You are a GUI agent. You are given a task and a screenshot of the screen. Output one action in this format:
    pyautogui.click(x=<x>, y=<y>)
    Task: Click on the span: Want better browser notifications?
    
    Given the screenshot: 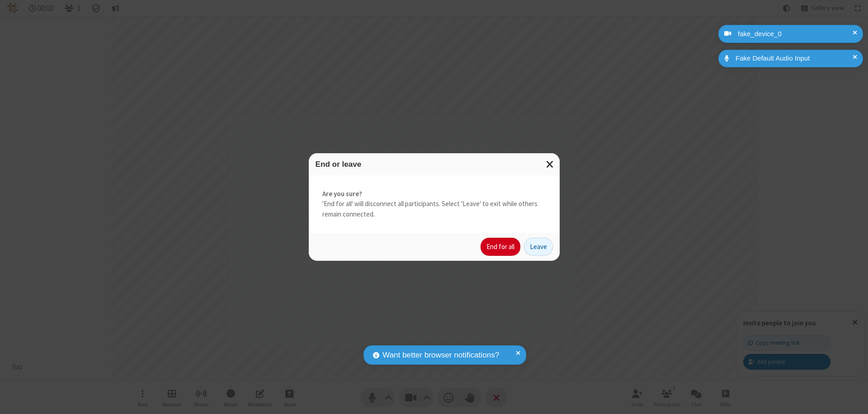 What is the action you would take?
    pyautogui.click(x=441, y=355)
    